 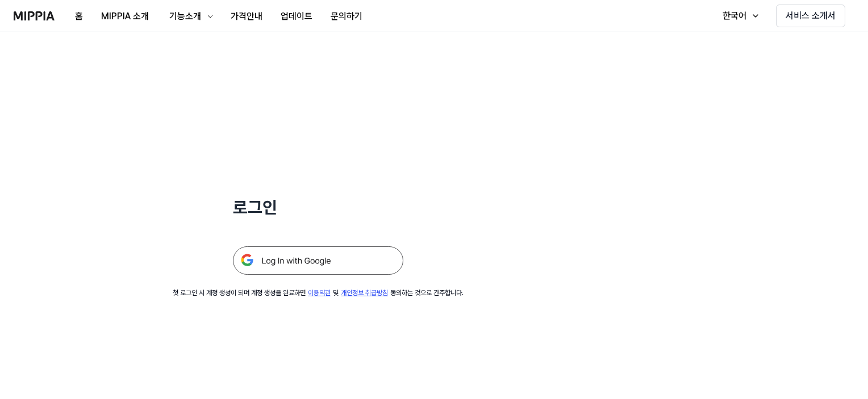 What do you see at coordinates (319, 293) in the screenshot?
I see `a: 이용약관` at bounding box center [319, 293].